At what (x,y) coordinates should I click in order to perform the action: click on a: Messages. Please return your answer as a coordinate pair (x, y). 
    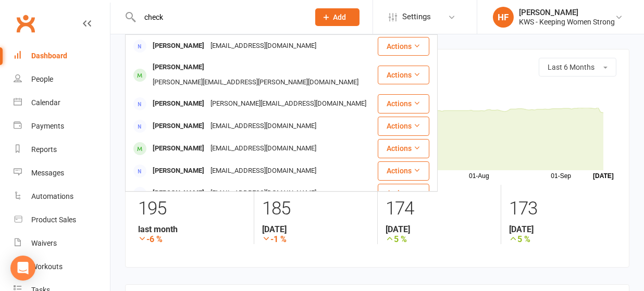
    Looking at the image, I should click on (61, 173).